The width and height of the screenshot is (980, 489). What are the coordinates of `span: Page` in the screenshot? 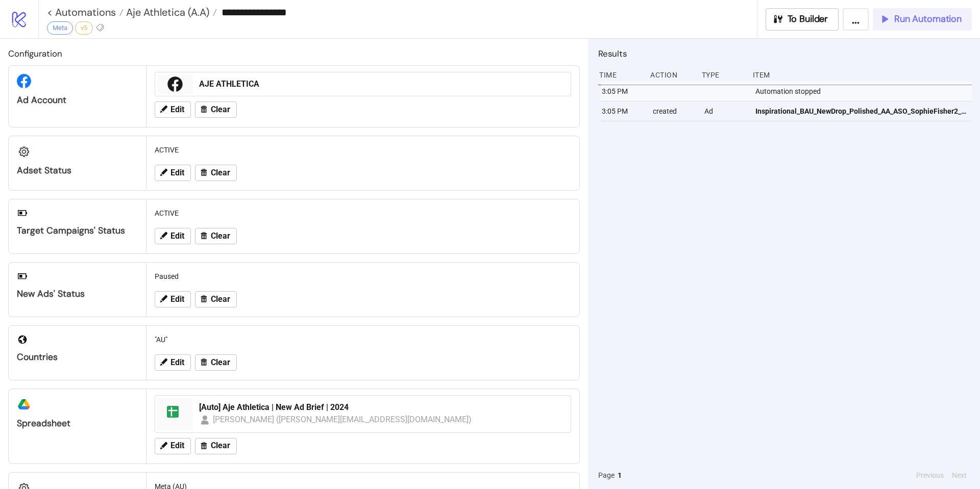 It's located at (606, 476).